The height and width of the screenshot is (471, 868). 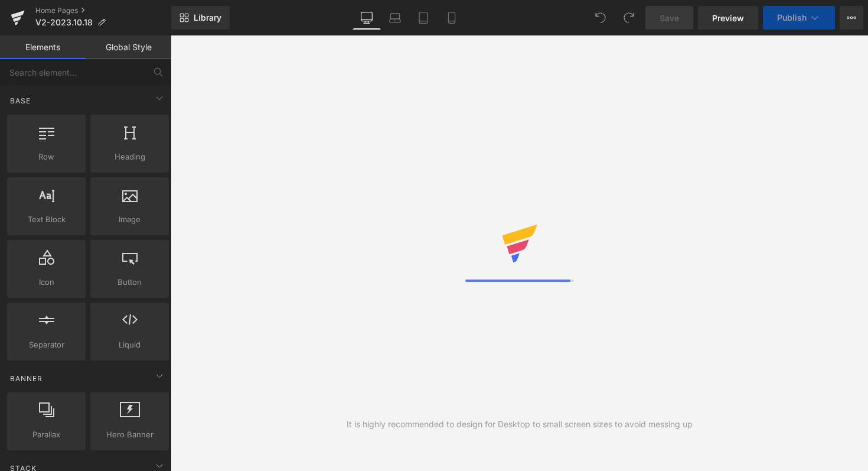 I want to click on span: Hero Banner, so click(x=129, y=434).